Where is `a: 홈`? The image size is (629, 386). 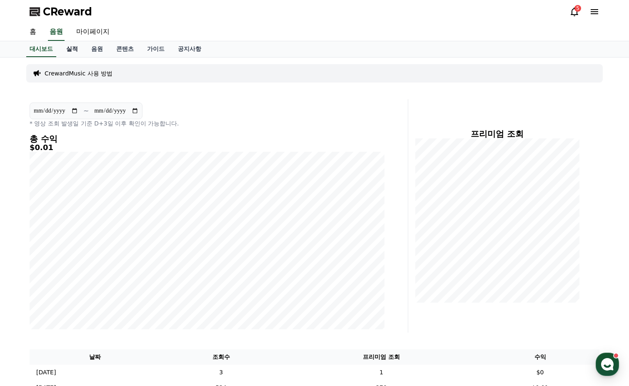
a: 홈 is located at coordinates (33, 32).